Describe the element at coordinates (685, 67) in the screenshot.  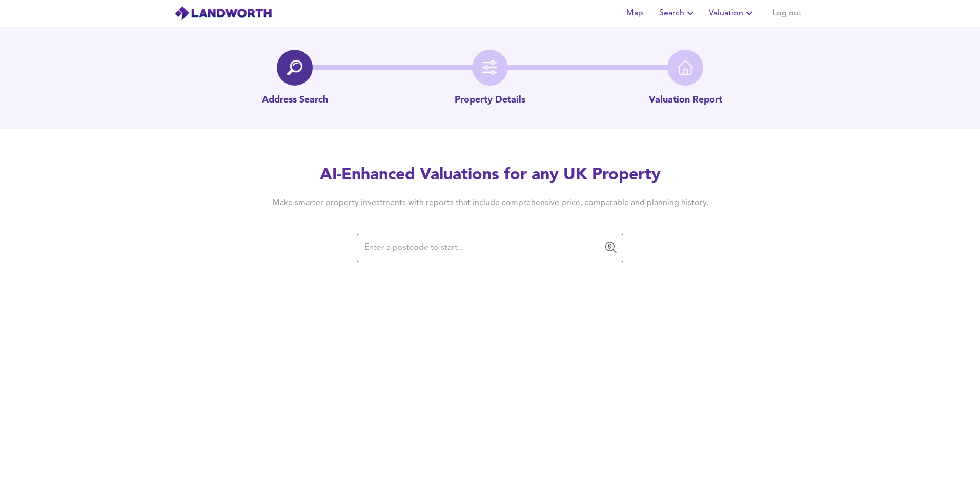
I see `img: home-icon` at that location.